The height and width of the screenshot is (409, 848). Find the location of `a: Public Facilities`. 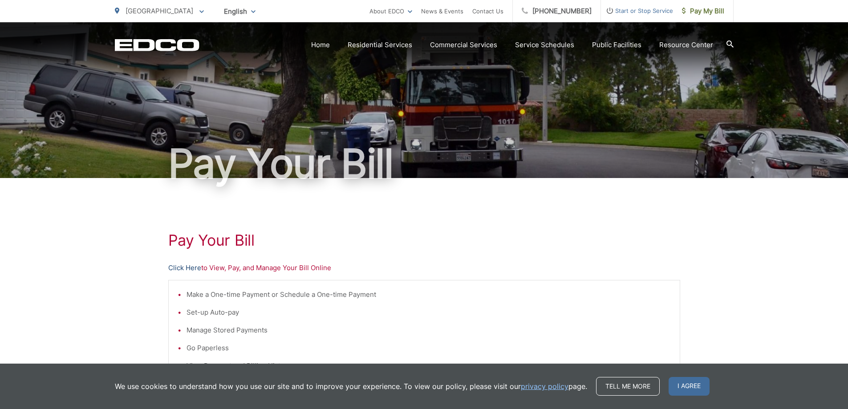

a: Public Facilities is located at coordinates (617, 45).